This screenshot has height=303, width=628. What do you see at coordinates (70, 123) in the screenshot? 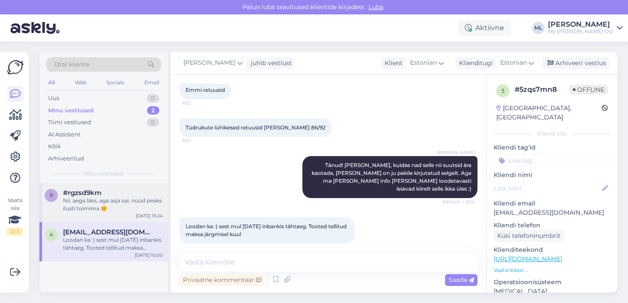
I see `div: Tiimi vestlused` at bounding box center [70, 123].